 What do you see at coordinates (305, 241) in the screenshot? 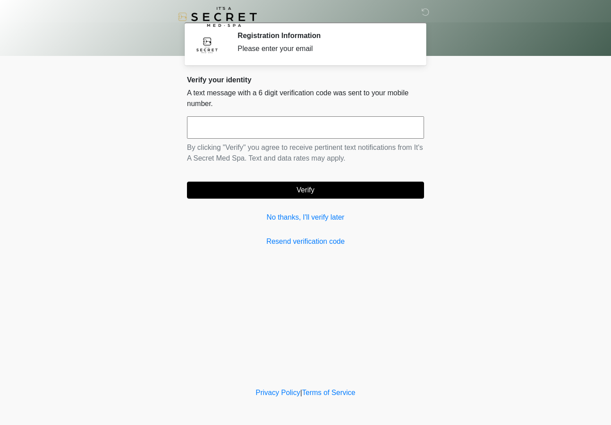
I see `a: Resend verification code` at bounding box center [305, 241].